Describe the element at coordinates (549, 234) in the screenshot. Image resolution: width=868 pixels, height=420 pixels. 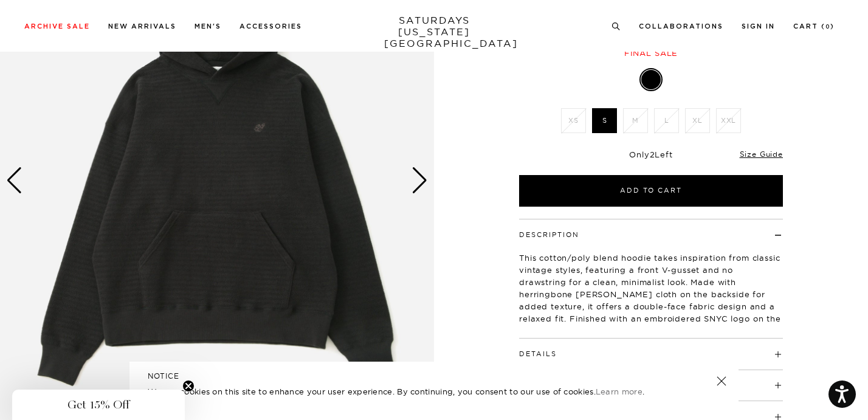
I see `button: Description` at that location.